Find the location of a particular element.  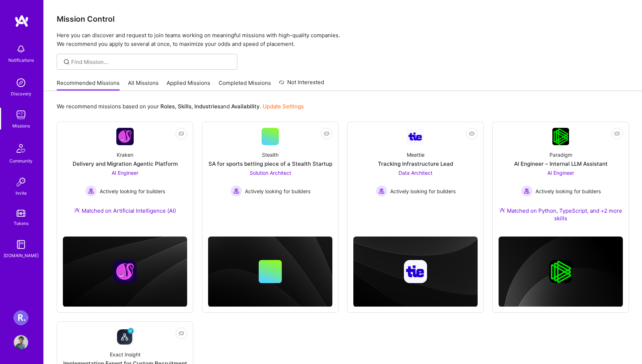

img: User Avatar is located at coordinates (21, 343).